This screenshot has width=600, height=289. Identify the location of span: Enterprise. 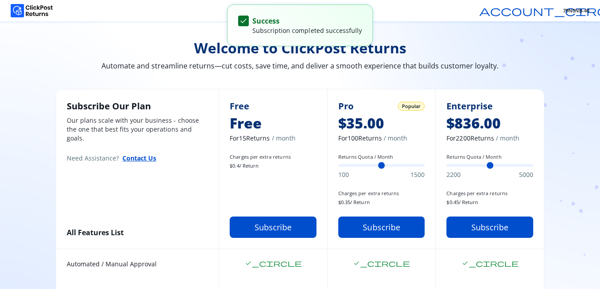
(470, 106).